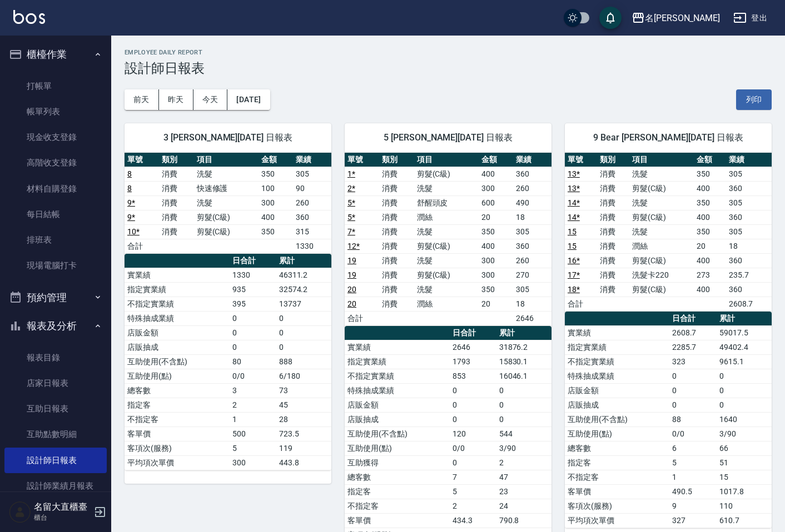  What do you see at coordinates (276, 188) in the screenshot?
I see `td: 100` at bounding box center [276, 188].